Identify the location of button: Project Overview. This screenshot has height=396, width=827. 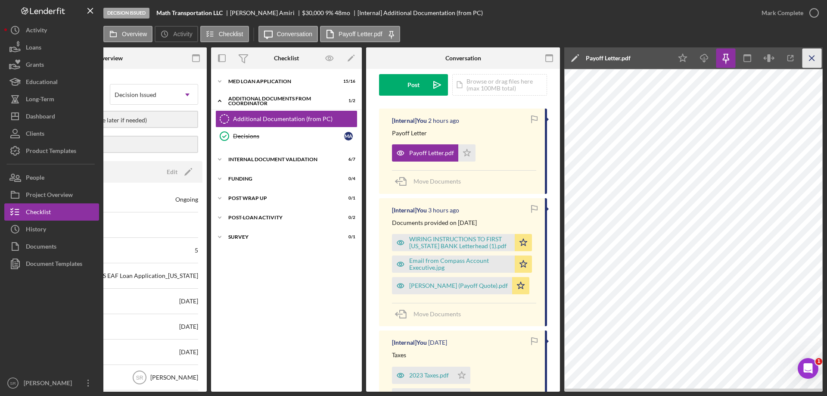
(52, 195).